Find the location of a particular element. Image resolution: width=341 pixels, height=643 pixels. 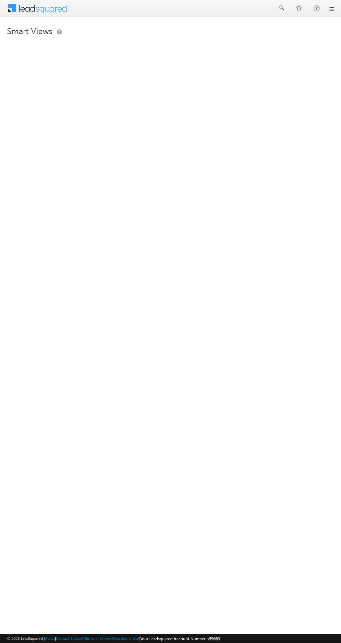

a: Terms of Service is located at coordinates (98, 638).